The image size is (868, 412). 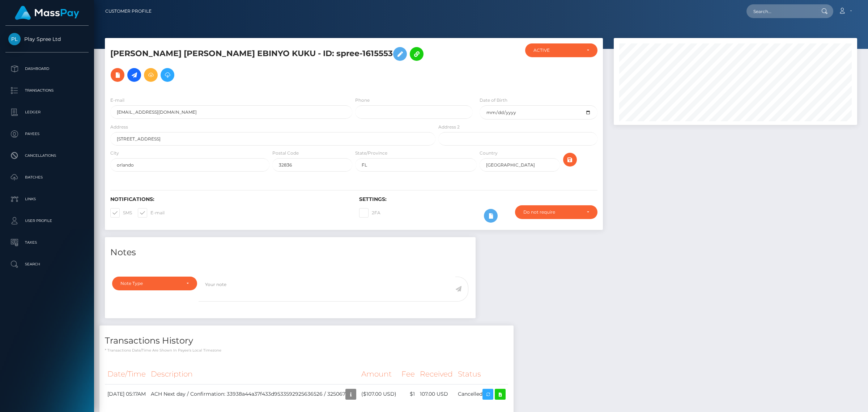 What do you see at coordinates (47, 199) in the screenshot?
I see `a: Links` at bounding box center [47, 199].